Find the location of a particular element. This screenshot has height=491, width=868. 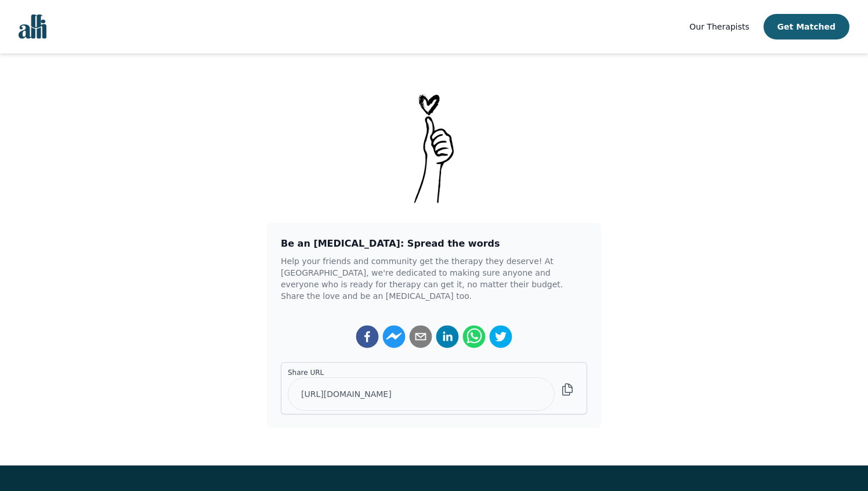

button: facebookmessenger is located at coordinates (394, 336).